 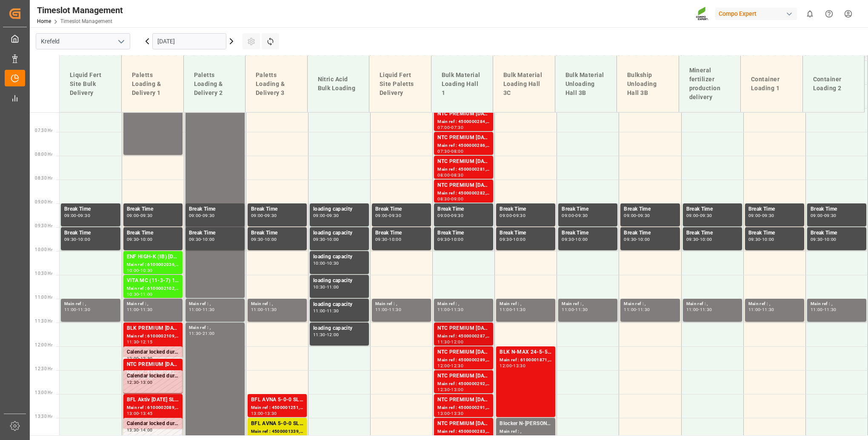 I want to click on button: Help Center, so click(x=829, y=14).